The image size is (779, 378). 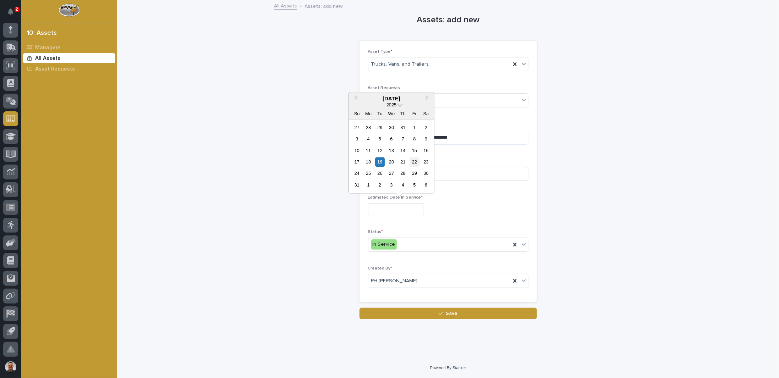 I want to click on div: Choose Wednesday, September 3rd, 2025, so click(x=391, y=185).